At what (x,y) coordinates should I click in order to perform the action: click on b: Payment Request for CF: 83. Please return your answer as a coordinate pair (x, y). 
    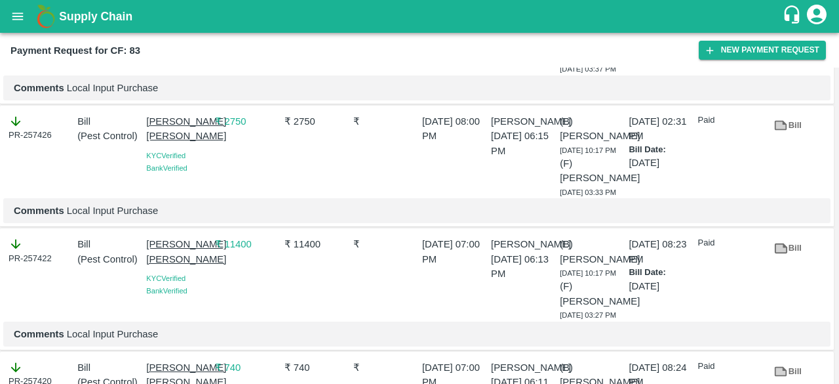
    Looking at the image, I should click on (75, 50).